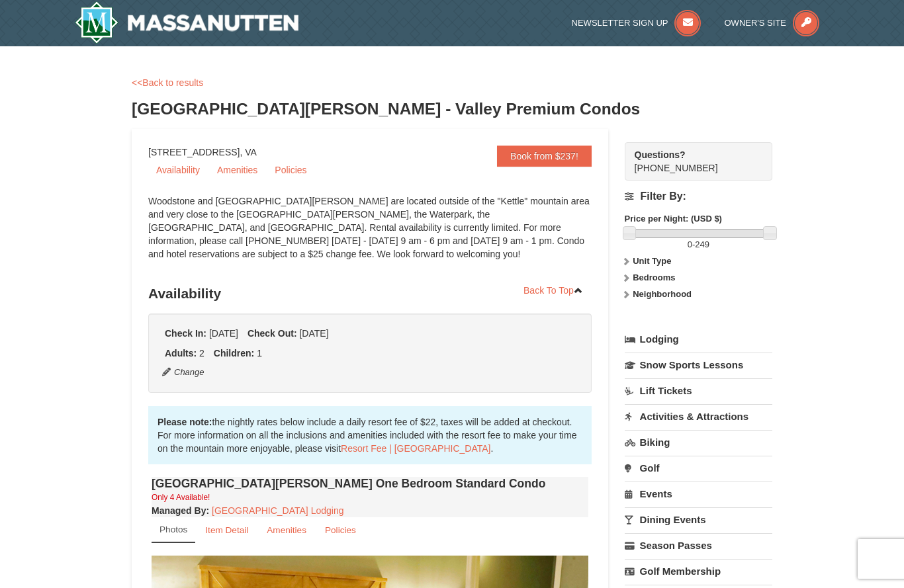 This screenshot has height=588, width=904. What do you see at coordinates (178, 170) in the screenshot?
I see `a: Availability` at bounding box center [178, 170].